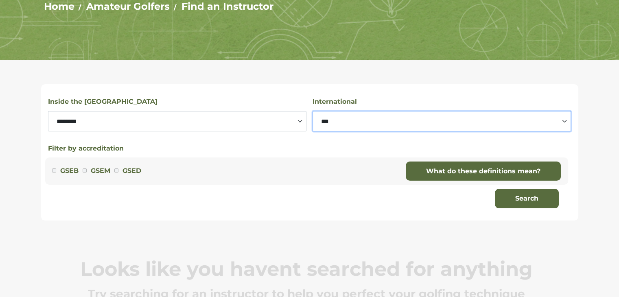 The image size is (619, 297). I want to click on button: Search, so click(527, 199).